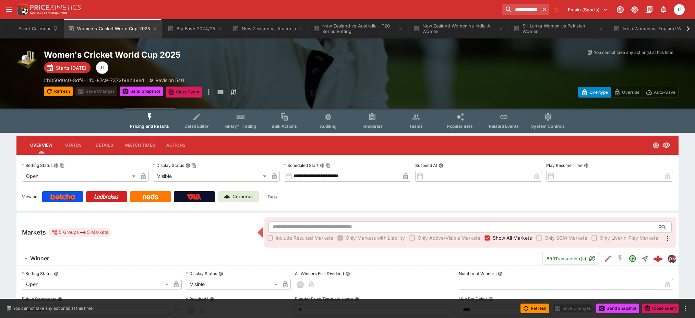 The width and height of the screenshot is (695, 318). Describe the element at coordinates (491, 299) in the screenshot. I see `button: Live Bet Delay` at that location.